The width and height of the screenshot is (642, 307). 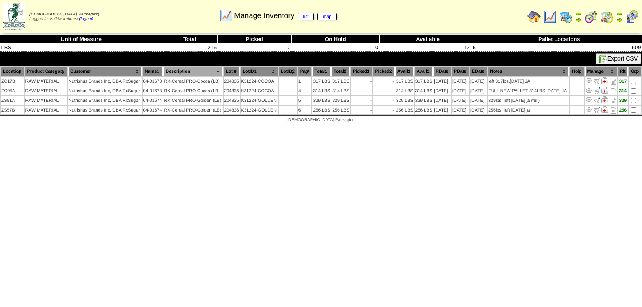 I want to click on th: PDate, so click(x=460, y=71).